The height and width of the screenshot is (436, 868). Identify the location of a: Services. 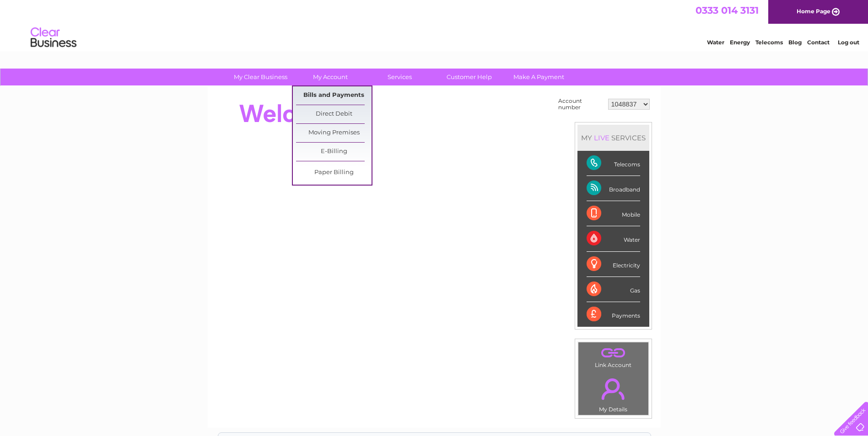
(400, 77).